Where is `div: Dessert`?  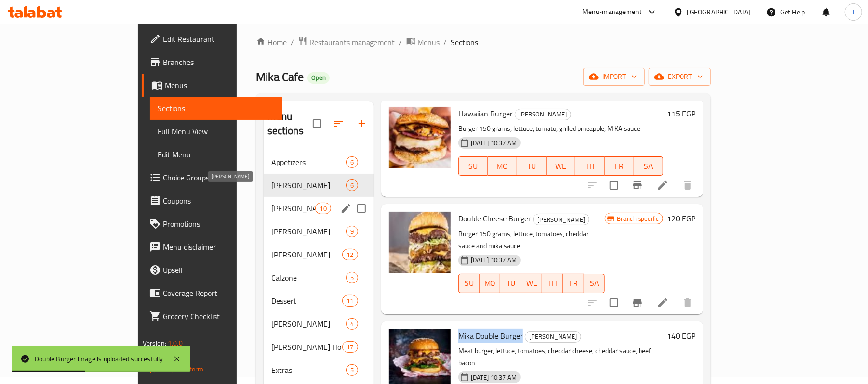 div: Dessert is located at coordinates (307, 301).